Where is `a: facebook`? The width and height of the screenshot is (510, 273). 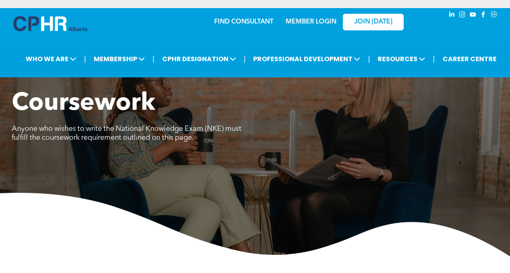
a: facebook is located at coordinates (484, 15).